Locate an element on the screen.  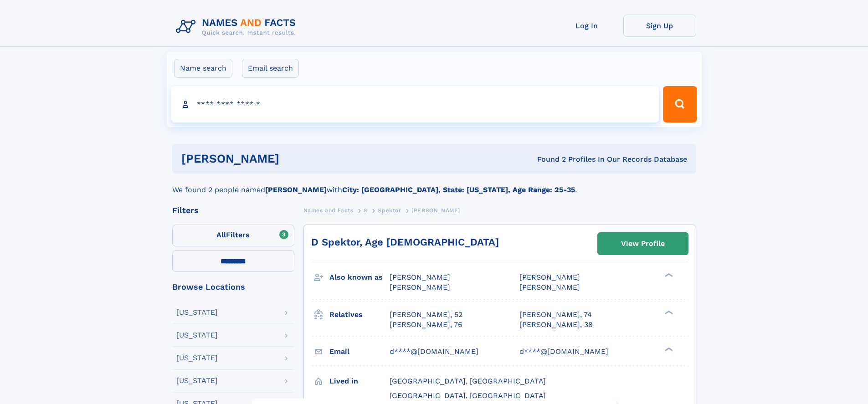
a: Names and Facts is located at coordinates (328, 210).